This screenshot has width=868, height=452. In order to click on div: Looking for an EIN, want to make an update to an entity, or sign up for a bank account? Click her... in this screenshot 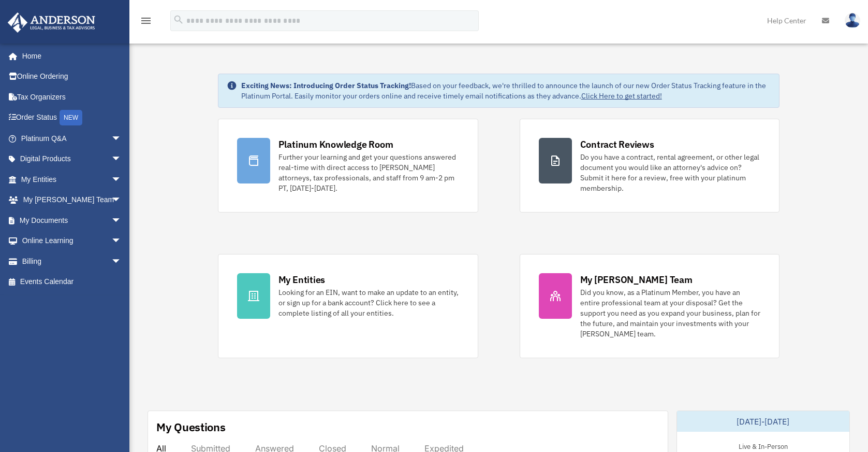, I will do `click(369, 303)`.